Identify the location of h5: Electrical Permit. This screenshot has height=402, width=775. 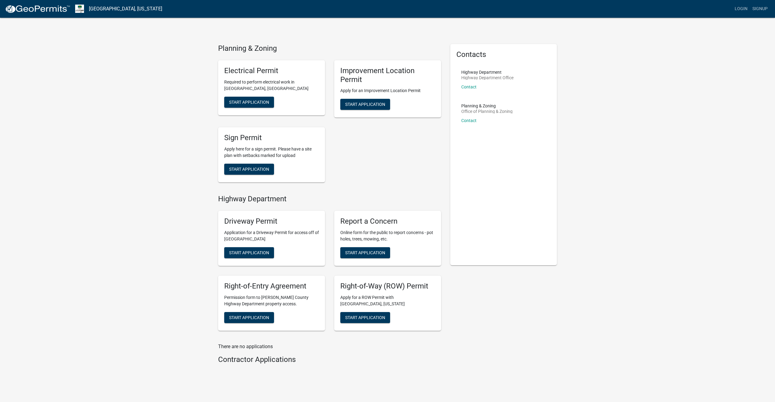
(272, 71).